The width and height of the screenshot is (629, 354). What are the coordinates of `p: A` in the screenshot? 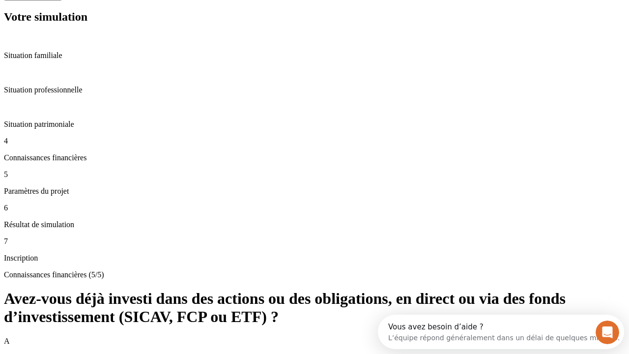 It's located at (315, 341).